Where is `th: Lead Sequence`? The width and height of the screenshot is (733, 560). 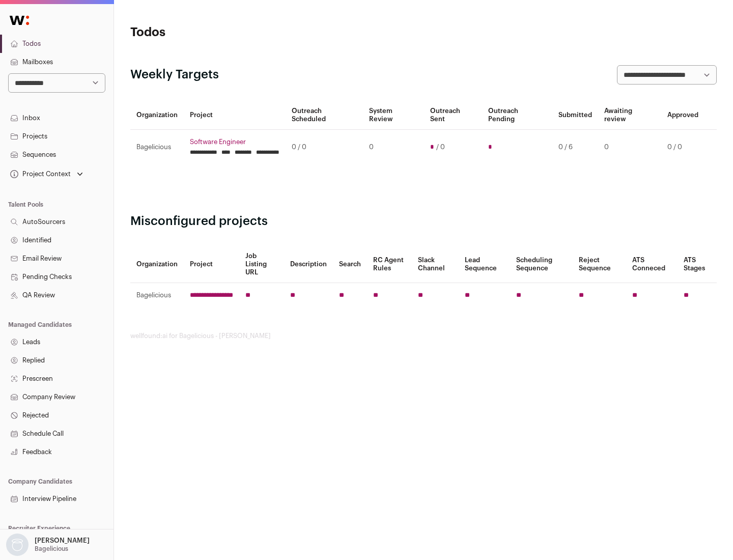 th: Lead Sequence is located at coordinates (484, 264).